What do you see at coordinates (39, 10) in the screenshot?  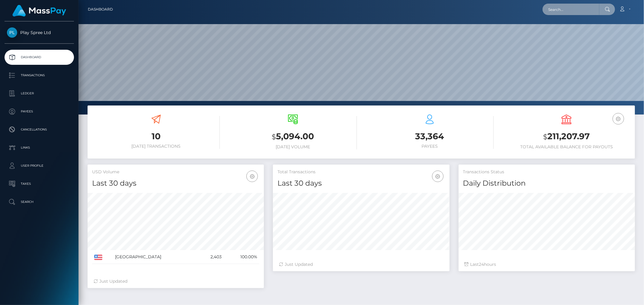 I see `img: MassPay Logo` at bounding box center [39, 10].